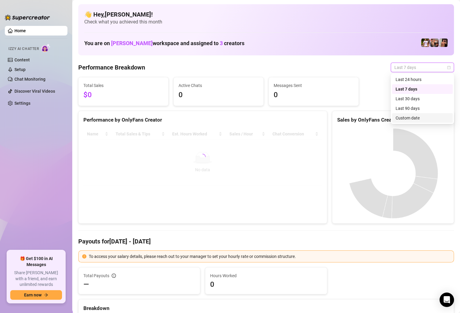 The width and height of the screenshot is (460, 313). What do you see at coordinates (449, 67) in the screenshot?
I see `span: calendar` at bounding box center [449, 67].